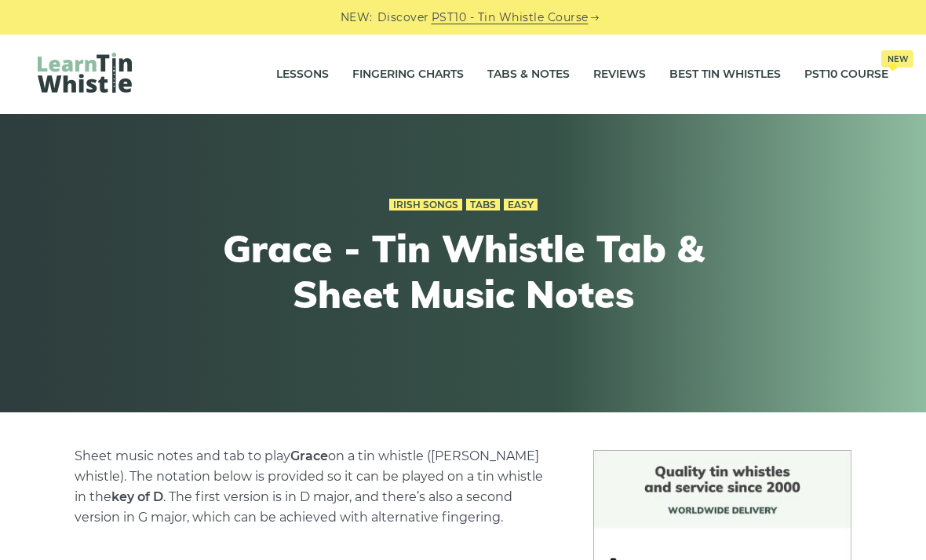 The width and height of the screenshot is (926, 560). What do you see at coordinates (463, 271) in the screenshot?
I see `h1: Grace - Tin Whistle Tab & Sheet Music Notes` at bounding box center [463, 271].